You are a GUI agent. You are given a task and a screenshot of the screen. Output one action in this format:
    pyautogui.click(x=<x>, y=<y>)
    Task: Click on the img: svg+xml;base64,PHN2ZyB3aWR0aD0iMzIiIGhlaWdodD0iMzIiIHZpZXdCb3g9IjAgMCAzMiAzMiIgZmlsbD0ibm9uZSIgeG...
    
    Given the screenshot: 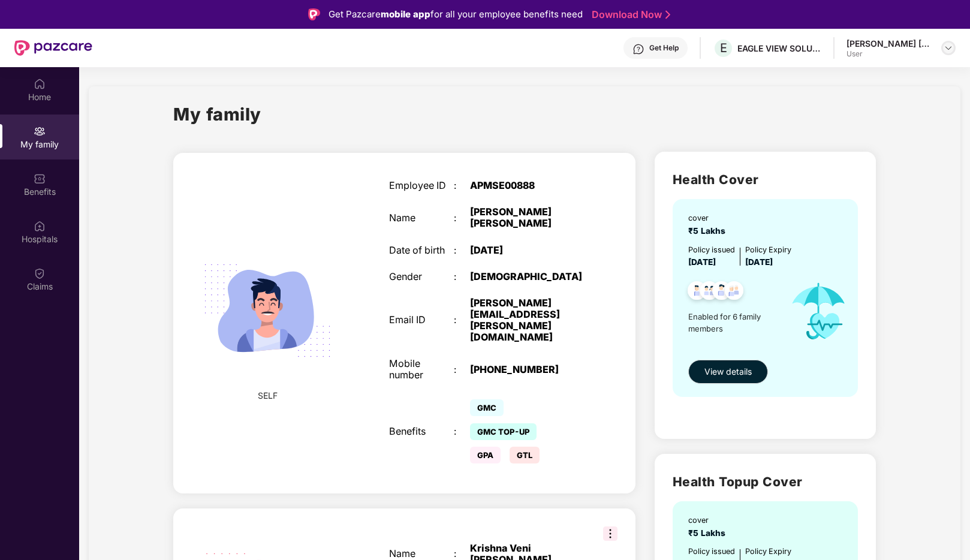 What is the action you would take?
    pyautogui.click(x=610, y=534)
    